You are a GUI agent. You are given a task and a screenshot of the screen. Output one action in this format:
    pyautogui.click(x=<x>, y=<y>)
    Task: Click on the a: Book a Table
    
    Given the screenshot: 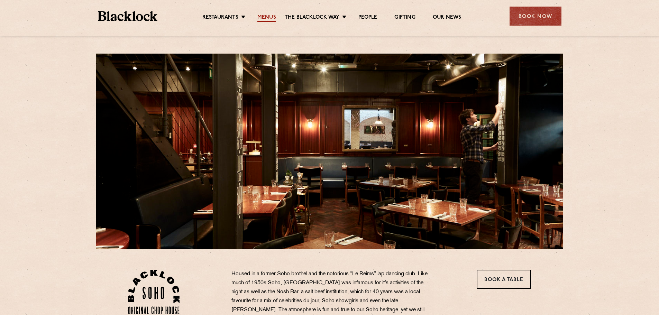 What is the action you would take?
    pyautogui.click(x=504, y=279)
    